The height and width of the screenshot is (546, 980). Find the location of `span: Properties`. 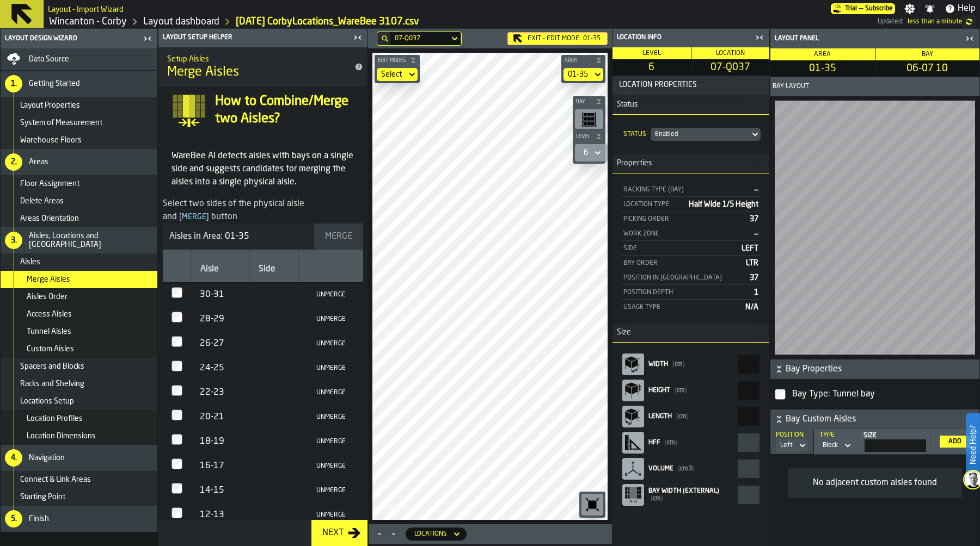

span: Properties is located at coordinates (632, 163).